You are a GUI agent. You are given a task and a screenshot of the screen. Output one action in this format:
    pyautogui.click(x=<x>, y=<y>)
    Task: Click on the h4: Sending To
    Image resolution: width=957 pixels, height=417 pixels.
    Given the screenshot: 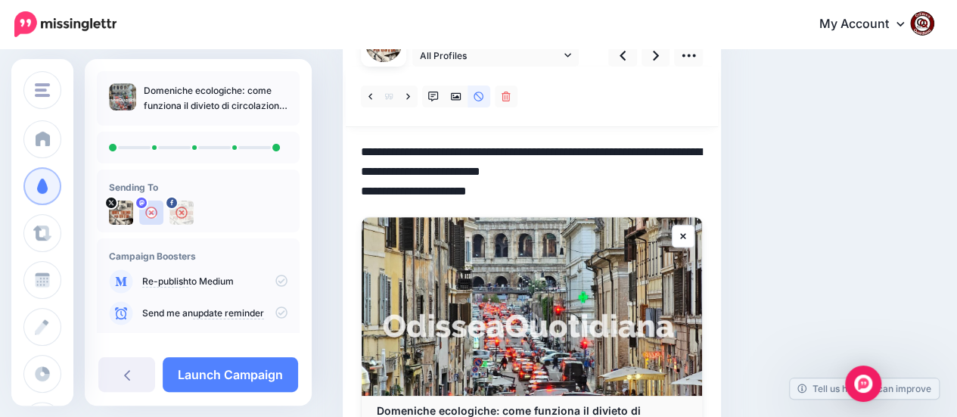 What is the action you would take?
    pyautogui.click(x=198, y=187)
    